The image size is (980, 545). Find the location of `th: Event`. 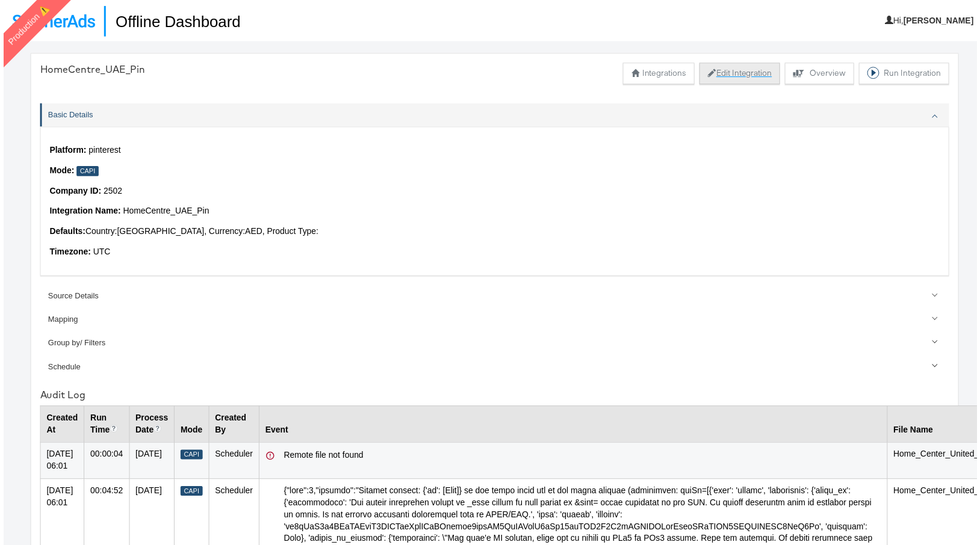

th: Event is located at coordinates (573, 427).